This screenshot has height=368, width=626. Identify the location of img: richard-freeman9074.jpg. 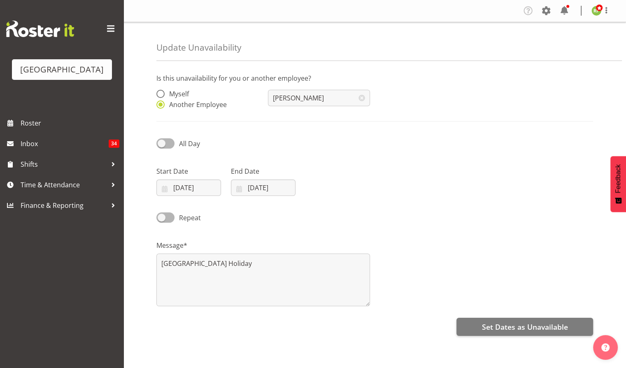
(597, 11).